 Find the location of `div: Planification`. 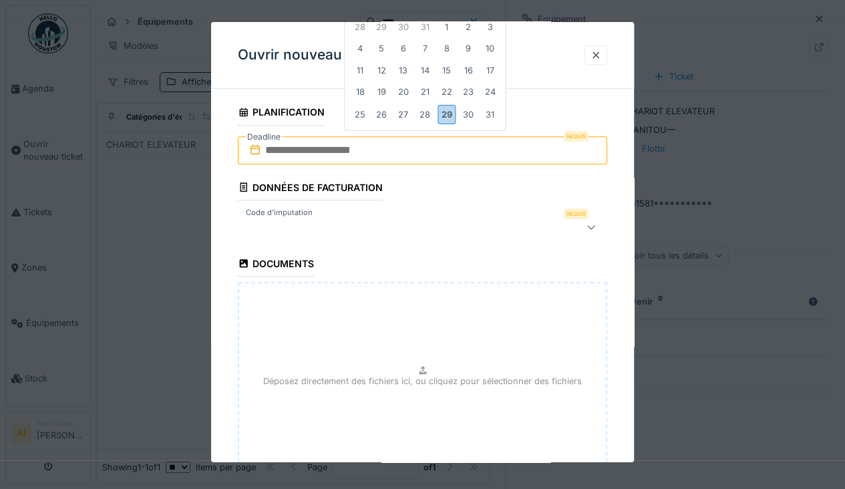

div: Planification is located at coordinates (281, 114).